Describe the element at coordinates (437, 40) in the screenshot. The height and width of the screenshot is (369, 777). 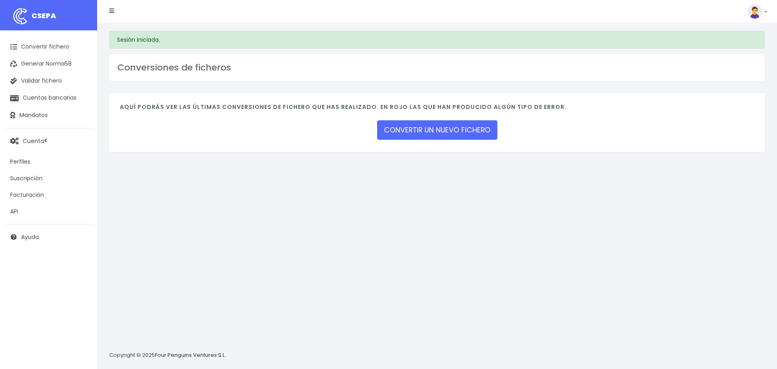
I see `div: Sesión iniciada.` at that location.